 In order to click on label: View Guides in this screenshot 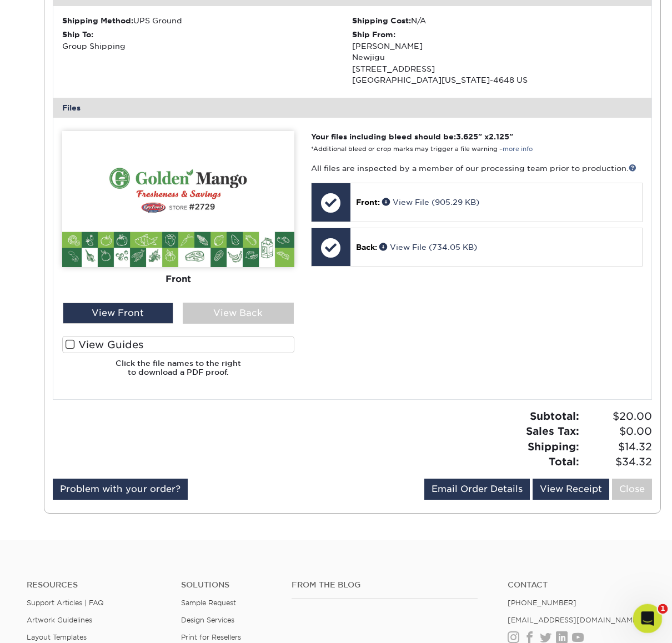, I will do `click(178, 344)`.